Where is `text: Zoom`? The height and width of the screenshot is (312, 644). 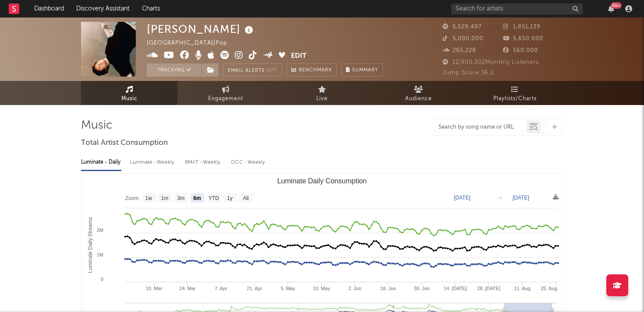 text: Zoom is located at coordinates (132, 198).